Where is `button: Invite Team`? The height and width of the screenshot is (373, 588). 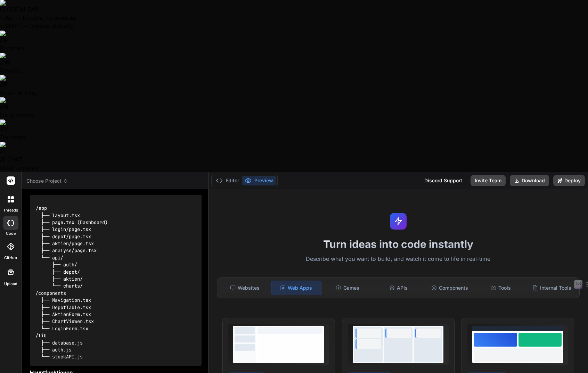
button: Invite Team is located at coordinates (488, 180).